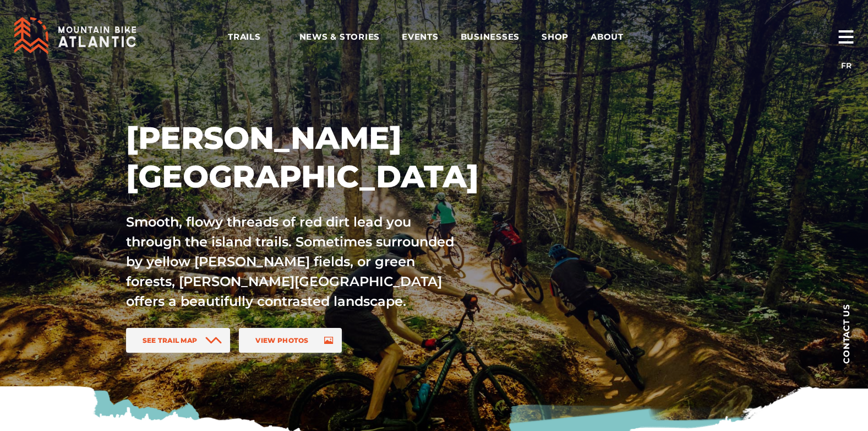  I want to click on p: Smooth, flowy threads of red dirt lead you through the island trails. Sometimes surrounded by yel..., so click(294, 262).